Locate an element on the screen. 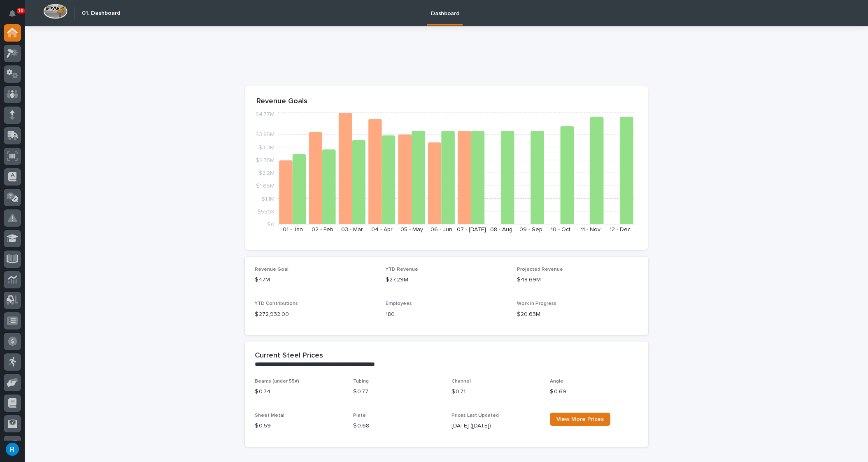 Image resolution: width=868 pixels, height=462 pixels. text: 09 - Sep is located at coordinates (531, 230).